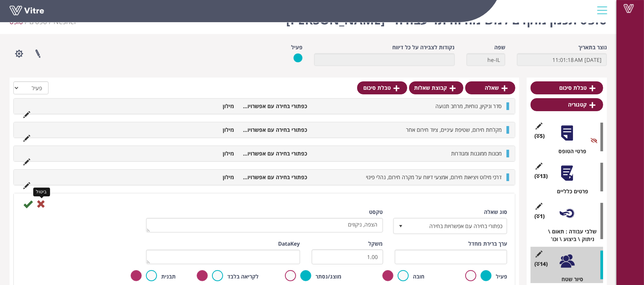 The width and height of the screenshot is (644, 285). Describe the element at coordinates (376, 212) in the screenshot. I see `label: טקסט` at that location.